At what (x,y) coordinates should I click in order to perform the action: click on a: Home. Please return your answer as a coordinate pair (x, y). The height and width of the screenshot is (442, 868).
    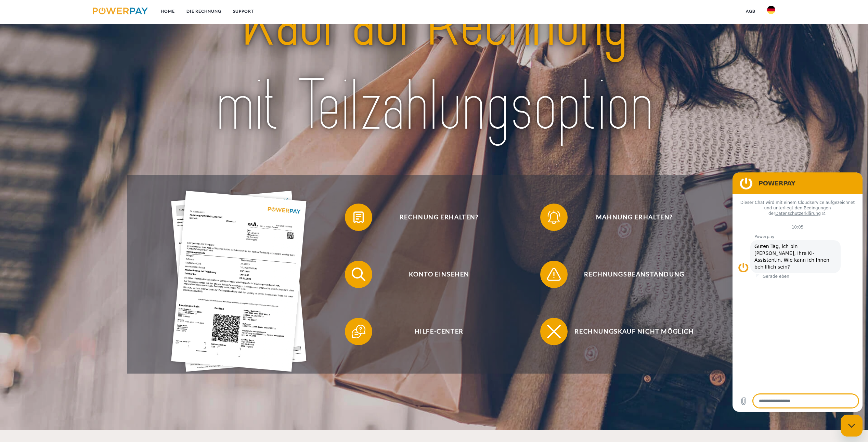
    Looking at the image, I should click on (167, 11).